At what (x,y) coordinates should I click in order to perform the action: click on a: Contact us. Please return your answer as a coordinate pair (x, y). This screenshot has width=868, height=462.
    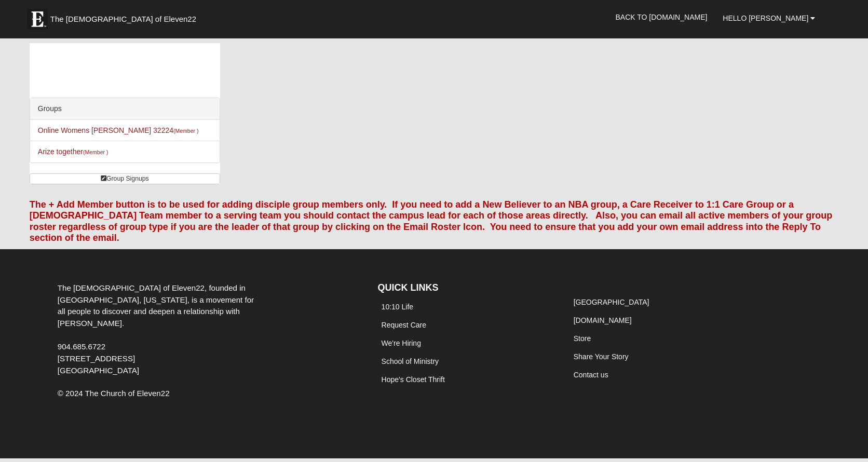
    Looking at the image, I should click on (591, 375).